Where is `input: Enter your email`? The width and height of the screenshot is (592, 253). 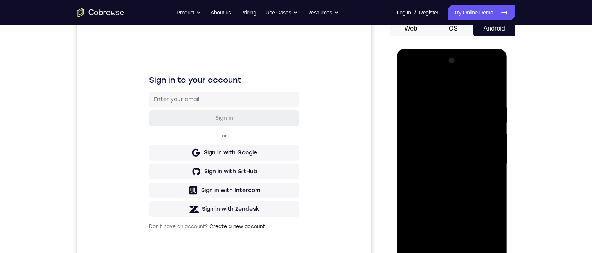 input: Enter your email is located at coordinates (147, 79).